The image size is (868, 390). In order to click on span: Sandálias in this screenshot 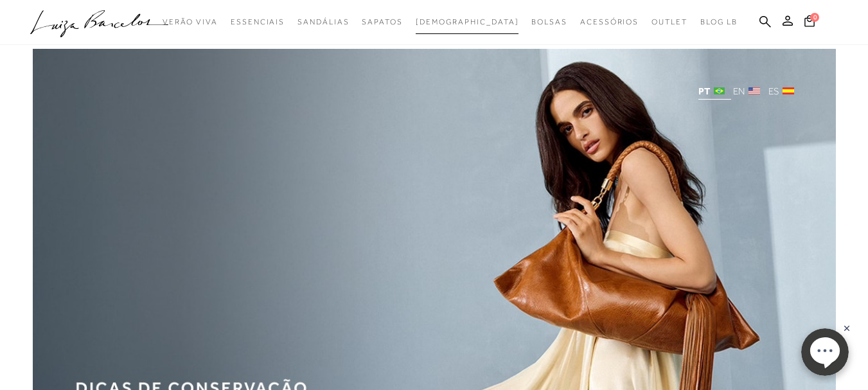, I will do `click(323, 22)`.